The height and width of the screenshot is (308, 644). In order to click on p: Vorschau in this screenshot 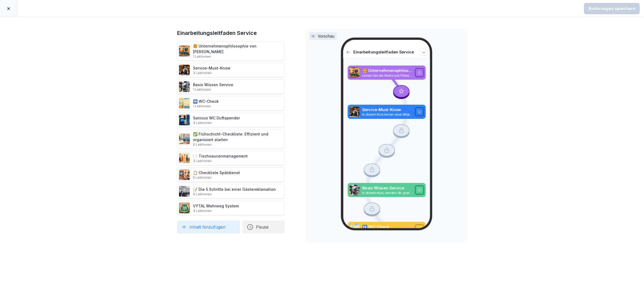, I will do `click(326, 36)`.